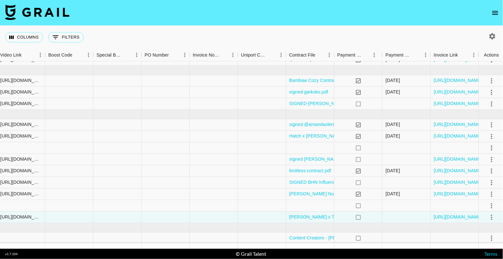  Describe the element at coordinates (21, 159) in the screenshot. I see `div: https://www.instagram.com/p/DOv80zFjTqa/` at that location.